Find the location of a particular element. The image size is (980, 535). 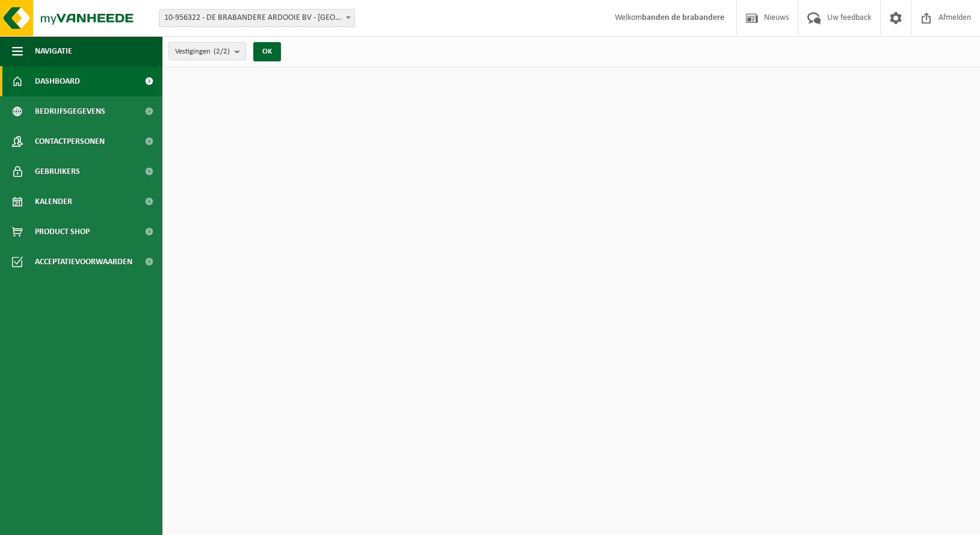

button: Vestigingen(2/2) is located at coordinates (206, 51).